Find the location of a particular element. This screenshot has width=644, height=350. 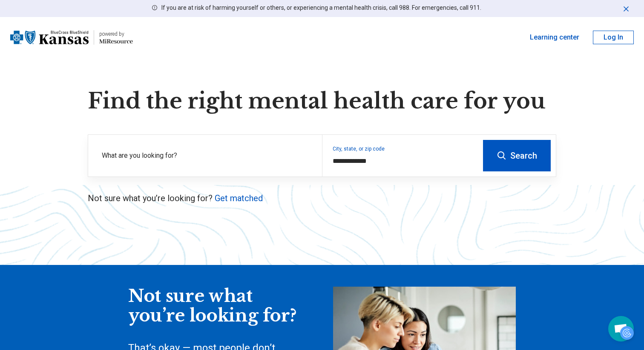

a: Blue Cross Blue Shield Kansaspowered by is located at coordinates (72, 37).